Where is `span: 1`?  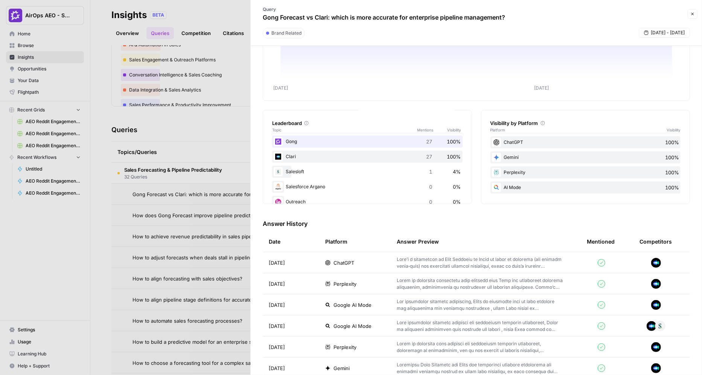
span: 1 is located at coordinates (431, 172).